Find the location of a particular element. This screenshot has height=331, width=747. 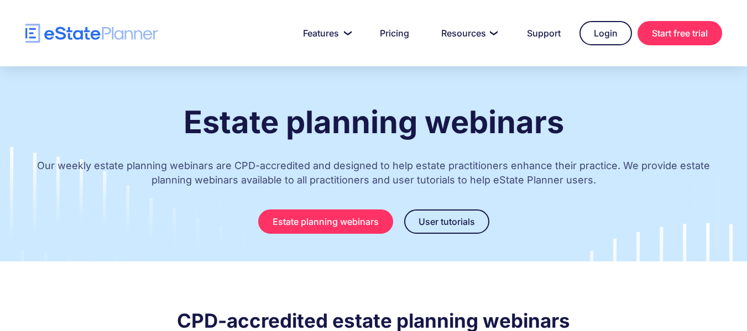

a: Login is located at coordinates (606, 33).